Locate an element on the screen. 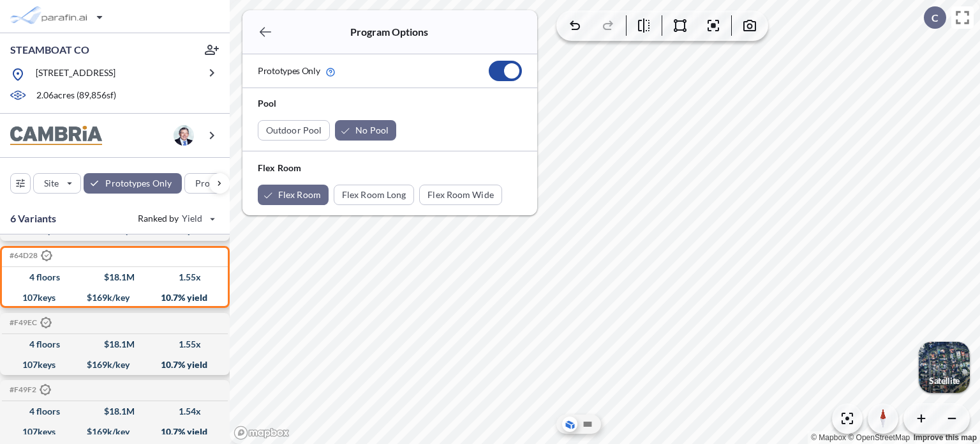 Image resolution: width=980 pixels, height=444 pixels. a: OpenStreetMap is located at coordinates (879, 437).